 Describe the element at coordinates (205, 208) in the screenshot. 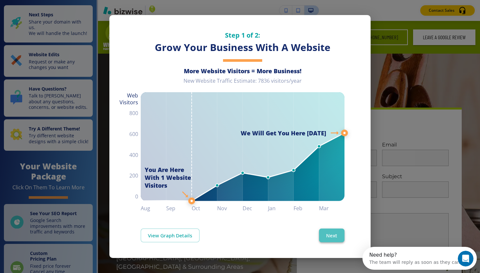

I see `h6: Oct` at that location.